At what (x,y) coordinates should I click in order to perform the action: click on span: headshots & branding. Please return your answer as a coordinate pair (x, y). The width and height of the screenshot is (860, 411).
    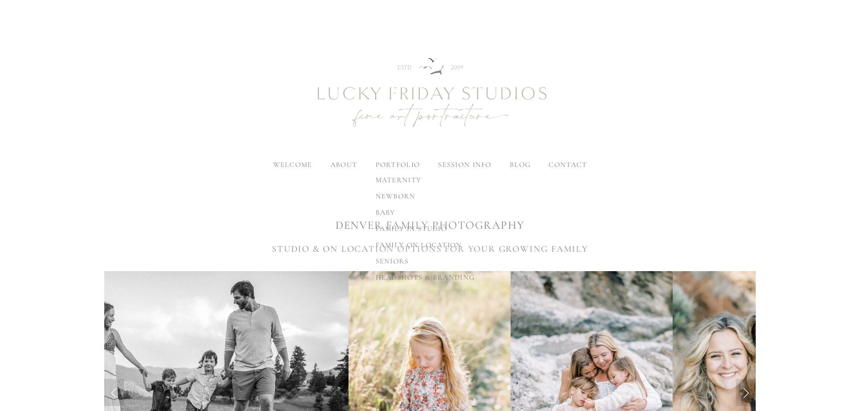
    Looking at the image, I should click on (425, 278).